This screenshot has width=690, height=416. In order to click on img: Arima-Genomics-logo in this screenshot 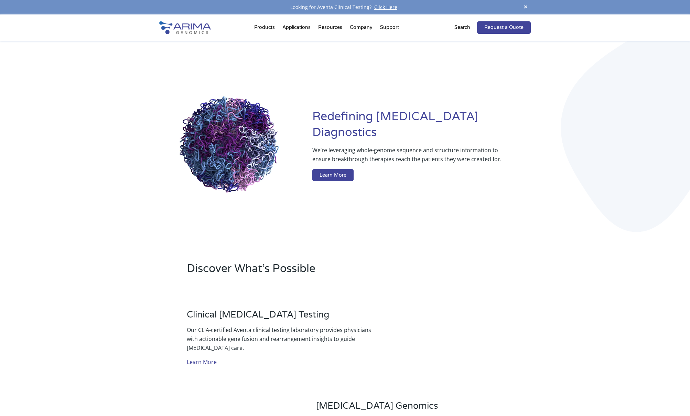, I will do `click(185, 28)`.